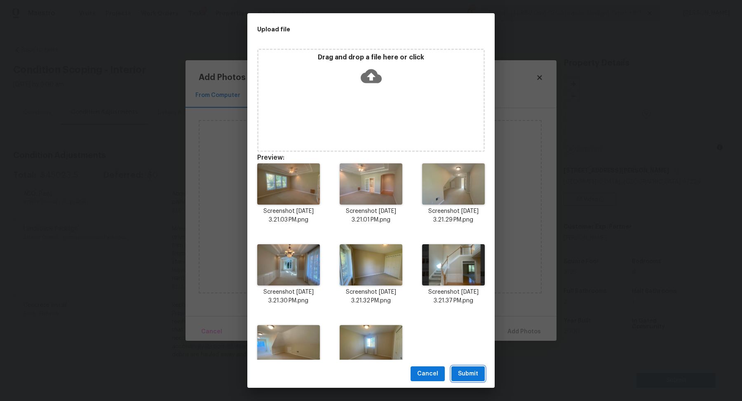 Image resolution: width=742 pixels, height=401 pixels. Describe the element at coordinates (371, 184) in the screenshot. I see `img: J9Ds6fiddS3nlQj6nLG2EN2MUD7DTDYnCp+ywVbAAAAAElFTkSuQmCC` at that location.